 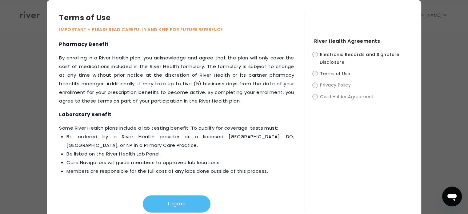 What do you see at coordinates (177, 44) in the screenshot?
I see `h4: Pharmacy Benefit` at bounding box center [177, 44].